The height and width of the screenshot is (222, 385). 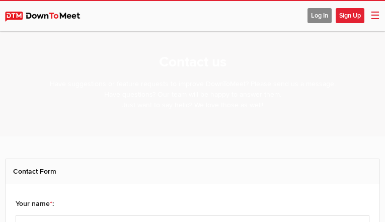 What do you see at coordinates (320, 16) in the screenshot?
I see `span: Log In` at bounding box center [320, 16].